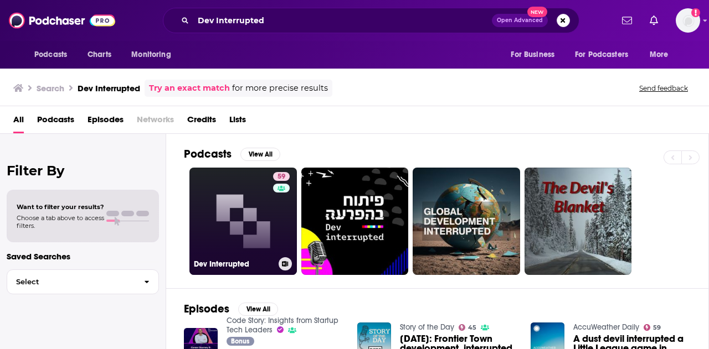  Describe the element at coordinates (537, 12) in the screenshot. I see `span: New` at that location.